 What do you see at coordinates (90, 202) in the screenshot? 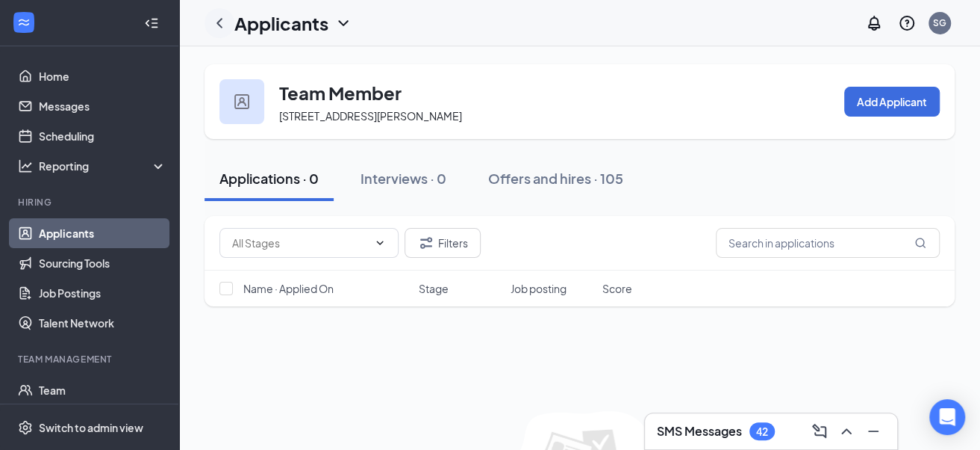
I see `div: Hiring` at bounding box center [90, 202].